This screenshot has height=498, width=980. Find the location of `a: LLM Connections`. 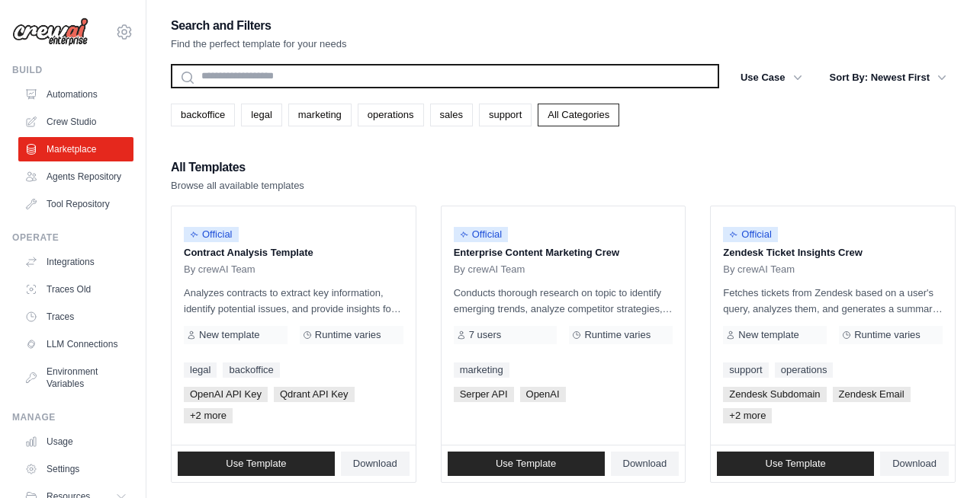

a: LLM Connections is located at coordinates (76, 345).